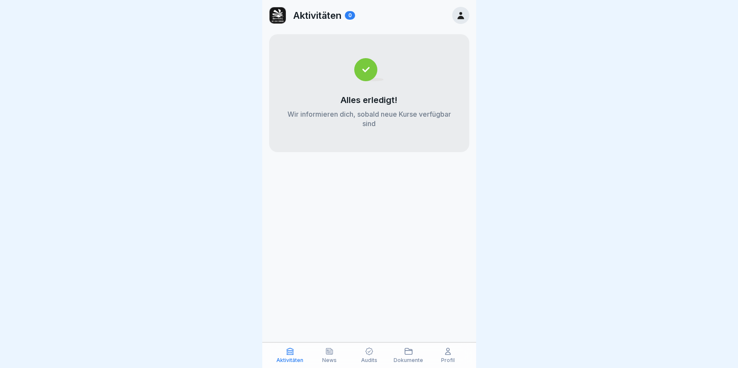 This screenshot has height=368, width=738. What do you see at coordinates (369, 100) in the screenshot?
I see `p: Alles erledigt!` at bounding box center [369, 100].